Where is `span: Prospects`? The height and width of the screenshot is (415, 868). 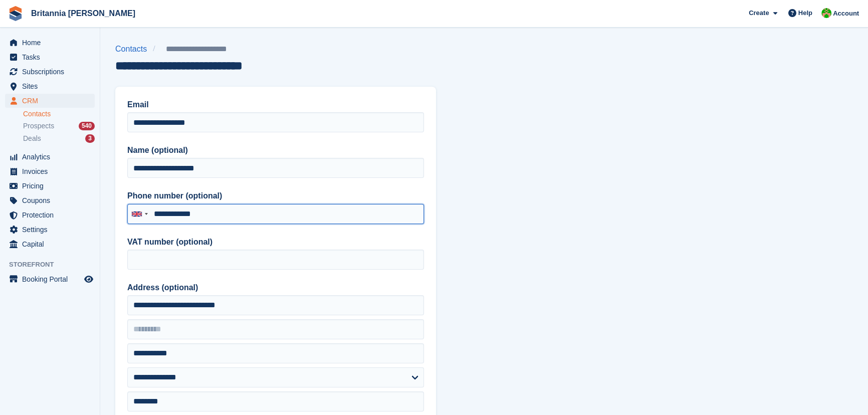 span: Prospects is located at coordinates (38, 126).